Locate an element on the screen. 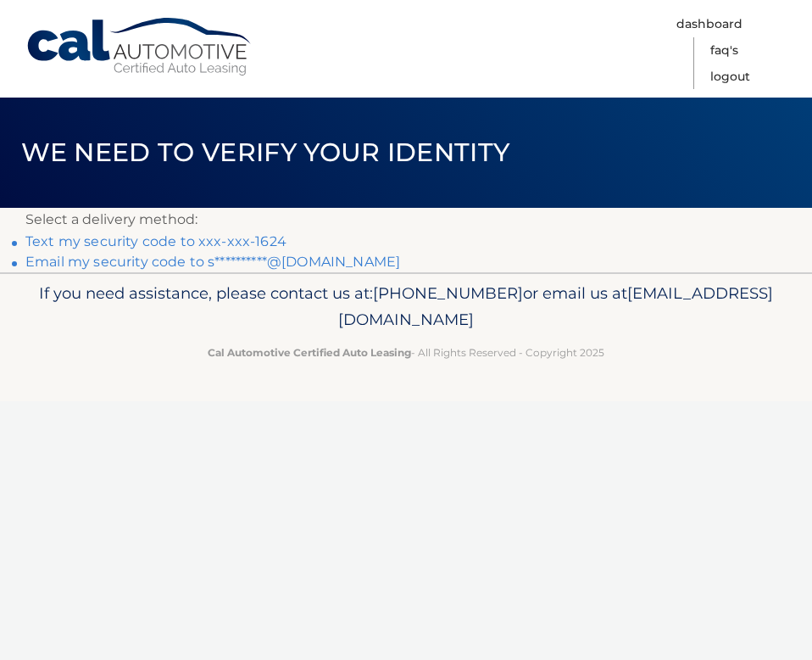 The width and height of the screenshot is (812, 660). a: Text my security code to xxx-xxx-1624 is located at coordinates (156, 241).